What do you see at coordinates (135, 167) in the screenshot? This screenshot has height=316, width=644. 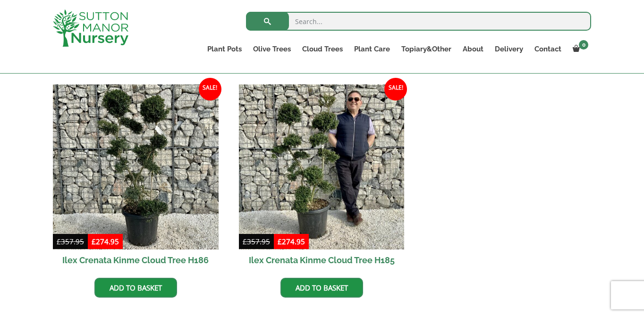 I see `img: Ilex Crenata Kinme Cloud Tree H186` at bounding box center [135, 167].